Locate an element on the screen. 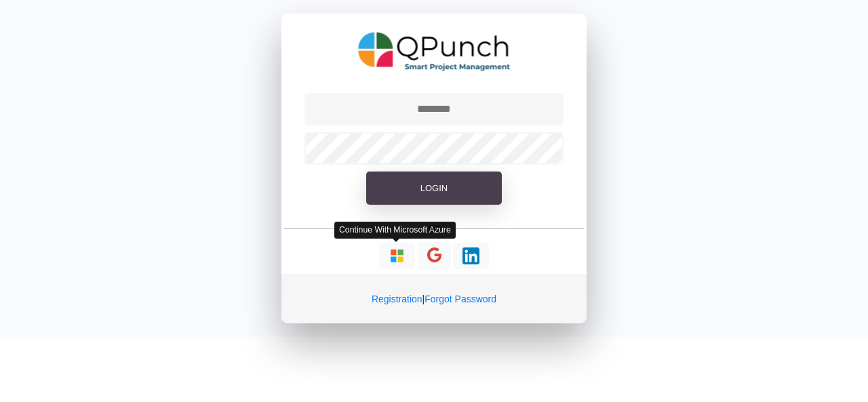 The image size is (868, 402). a: Forgot Password is located at coordinates (460, 299).